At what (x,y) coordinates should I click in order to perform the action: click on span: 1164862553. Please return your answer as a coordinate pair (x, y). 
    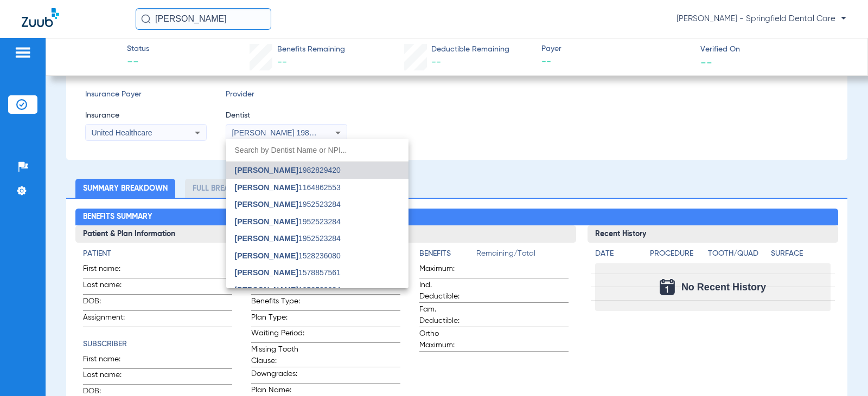
    Looking at the image, I should click on (287, 188).